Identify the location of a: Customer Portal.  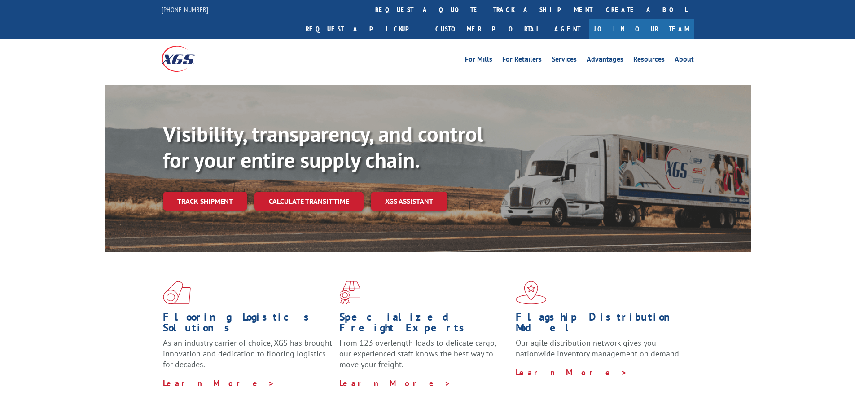
(487, 29).